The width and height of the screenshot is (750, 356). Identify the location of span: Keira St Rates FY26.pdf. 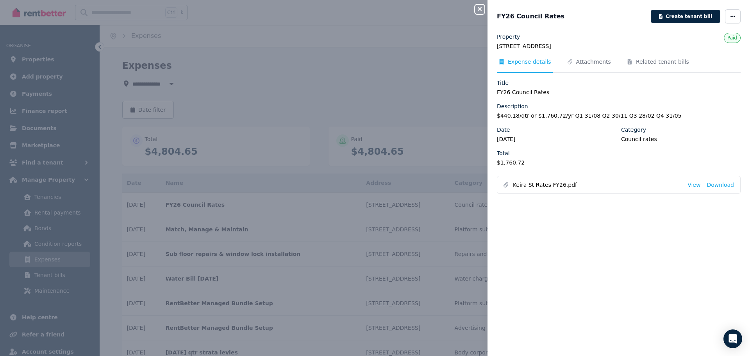
(597, 185).